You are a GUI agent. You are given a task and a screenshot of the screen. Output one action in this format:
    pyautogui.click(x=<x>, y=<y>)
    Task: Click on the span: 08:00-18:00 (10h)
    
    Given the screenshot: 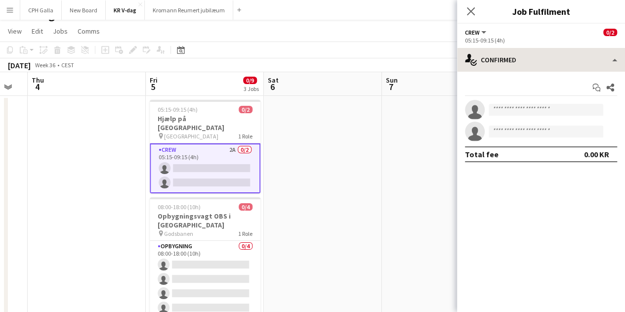 What is the action you would take?
    pyautogui.click(x=179, y=207)
    